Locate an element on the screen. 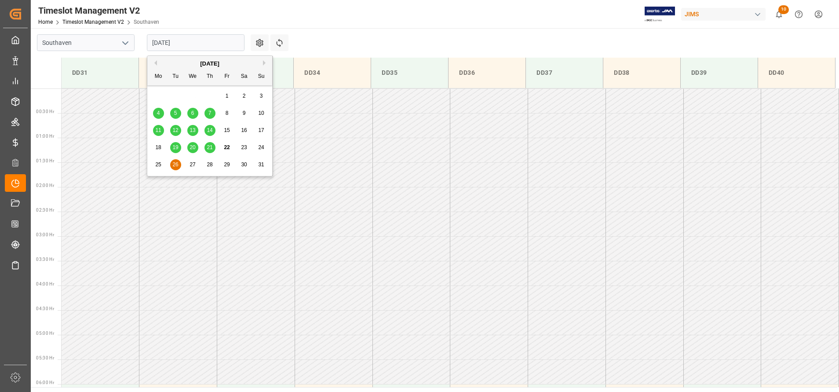 The height and width of the screenshot is (392, 839). div: Timeslot Management V2 is located at coordinates (98, 11).